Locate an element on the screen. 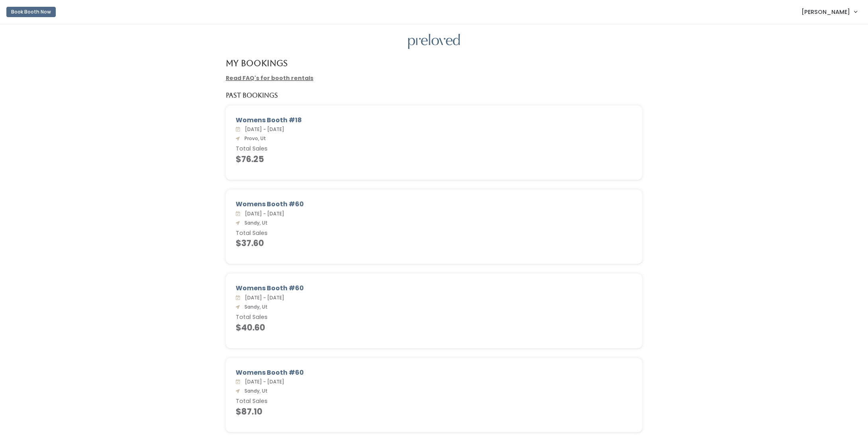 The image size is (868, 438). a: Read FAQ's for booth rentals is located at coordinates (270, 78).